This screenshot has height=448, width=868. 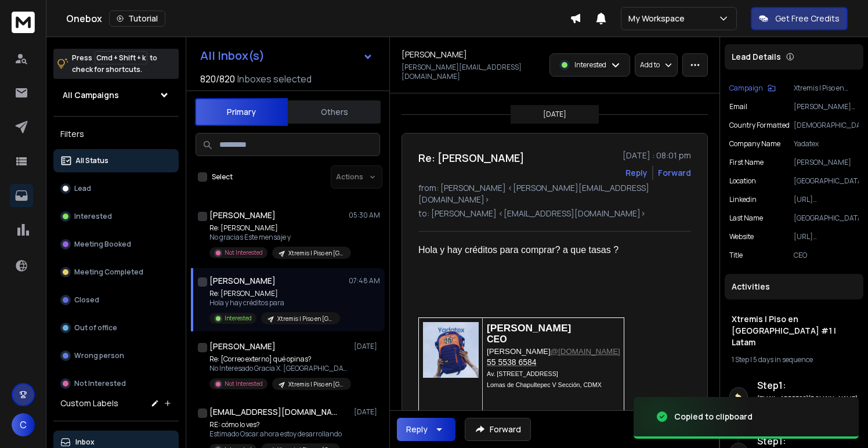 What do you see at coordinates (807, 385) in the screenshot?
I see `h6: Step 1 :` at bounding box center [807, 385].